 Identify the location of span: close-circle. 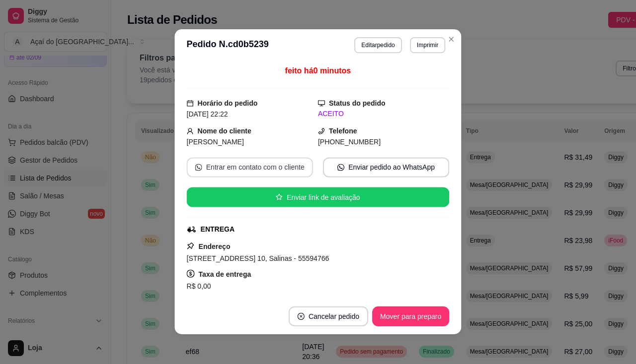
(301, 316).